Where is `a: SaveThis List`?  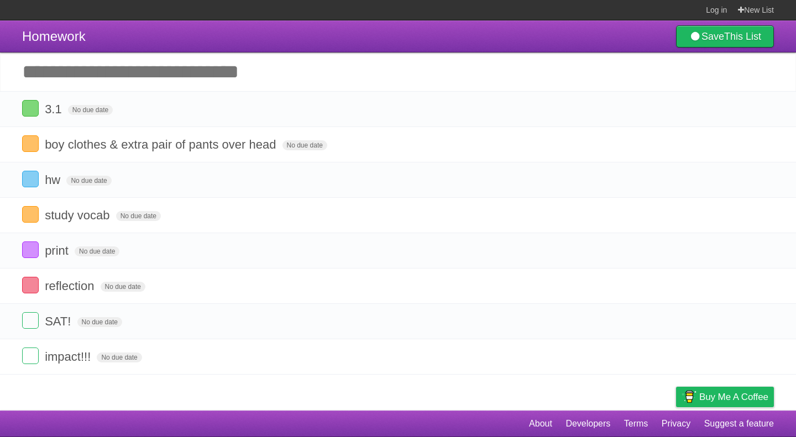
a: SaveThis List is located at coordinates (724, 36).